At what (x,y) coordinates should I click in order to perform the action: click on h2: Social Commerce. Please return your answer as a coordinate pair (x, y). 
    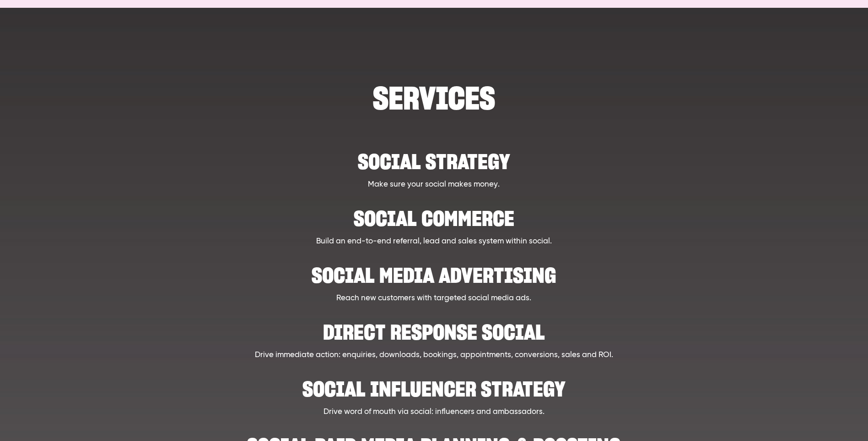
    Looking at the image, I should click on (434, 214).